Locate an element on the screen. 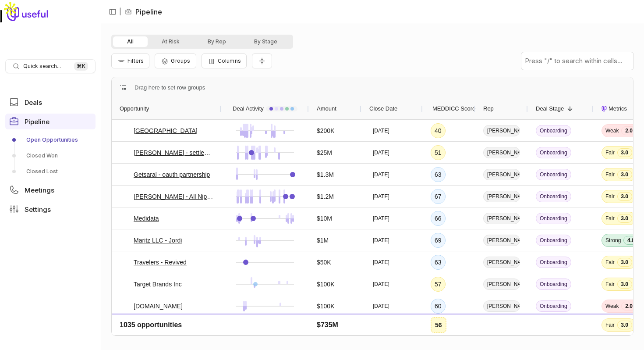  span: Filters is located at coordinates (135, 61).